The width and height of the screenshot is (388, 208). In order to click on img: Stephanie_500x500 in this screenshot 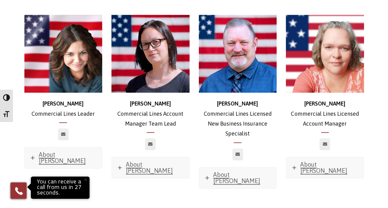, I will do `click(63, 54)`.